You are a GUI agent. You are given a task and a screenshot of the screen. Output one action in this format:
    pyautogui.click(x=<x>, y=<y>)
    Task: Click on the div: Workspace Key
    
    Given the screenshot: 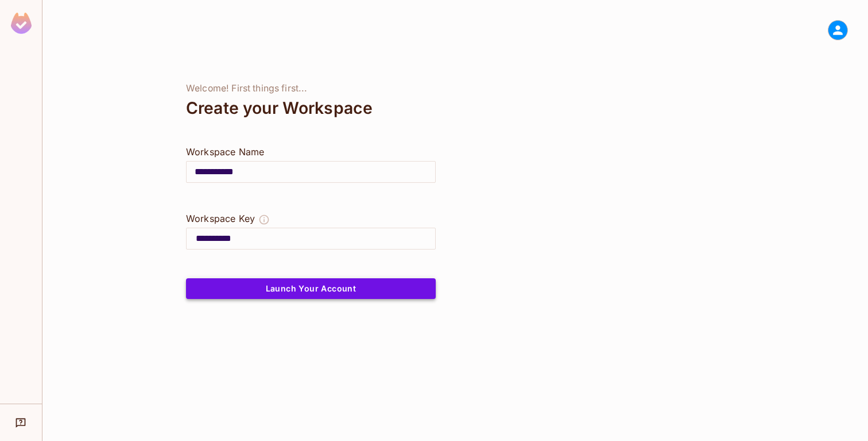 What is the action you would take?
    pyautogui.click(x=221, y=218)
    